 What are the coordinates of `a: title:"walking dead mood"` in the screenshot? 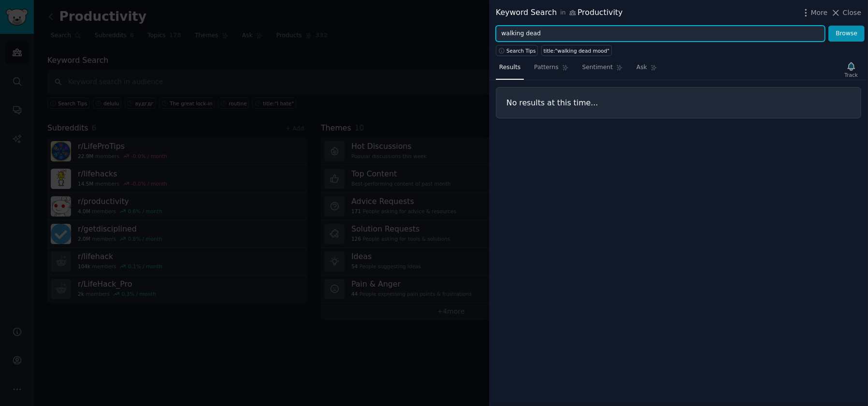 It's located at (577, 50).